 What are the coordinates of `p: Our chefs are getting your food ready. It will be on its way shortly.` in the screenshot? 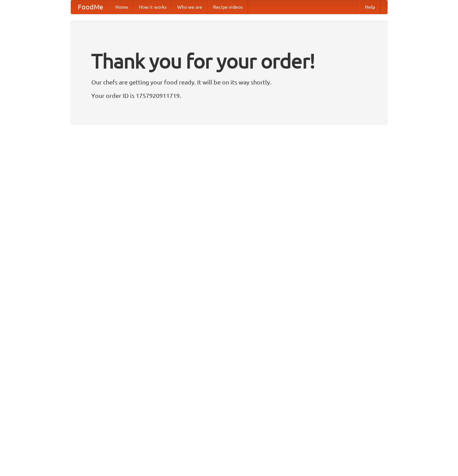 It's located at (229, 82).